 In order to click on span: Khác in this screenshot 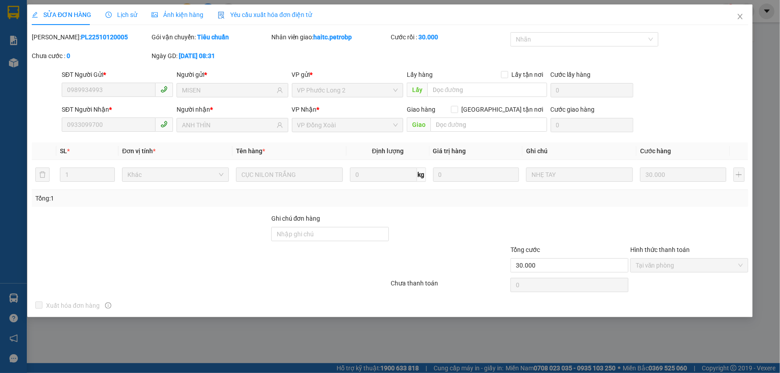, I will do `click(175, 175)`.